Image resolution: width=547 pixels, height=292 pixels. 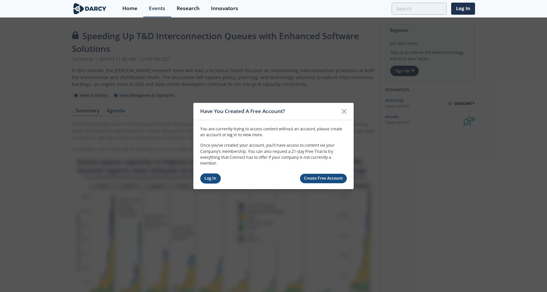 I want to click on div: Have You Created A Free Account?, so click(x=269, y=112).